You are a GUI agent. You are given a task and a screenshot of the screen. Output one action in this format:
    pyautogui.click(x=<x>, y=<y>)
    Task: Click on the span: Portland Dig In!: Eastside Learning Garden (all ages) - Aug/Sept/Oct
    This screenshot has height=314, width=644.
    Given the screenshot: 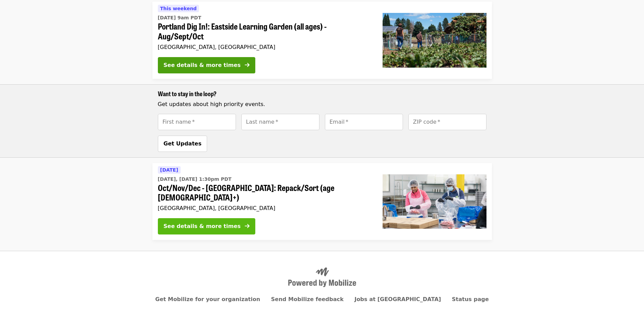 What is the action you would take?
    pyautogui.click(x=265, y=31)
    